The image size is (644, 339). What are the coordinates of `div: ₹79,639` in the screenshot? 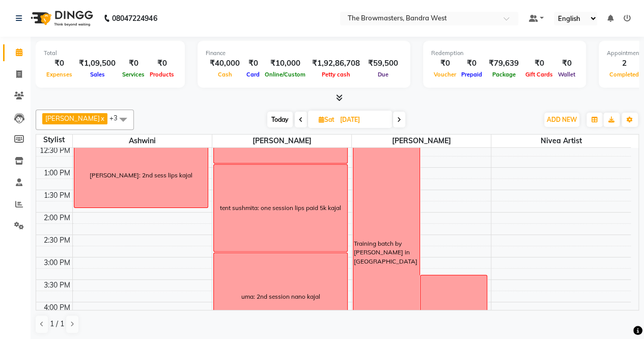 It's located at (503, 63).